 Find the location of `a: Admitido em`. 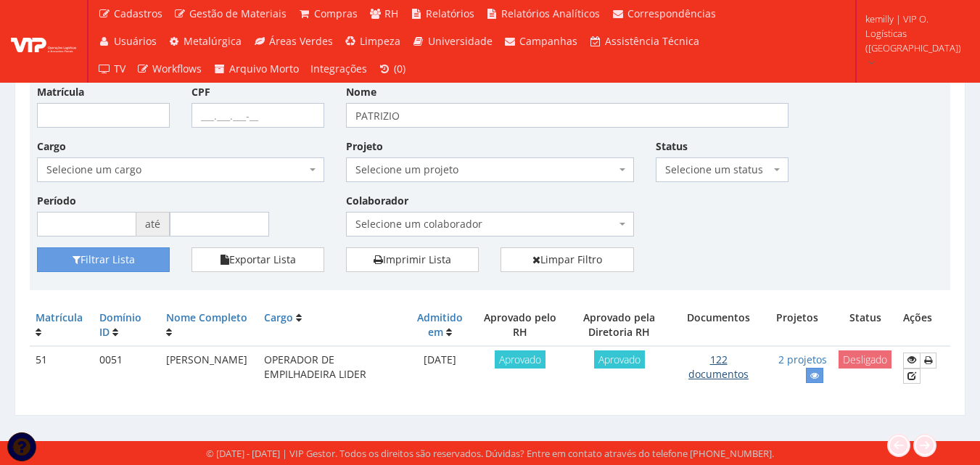

a: Admitido em is located at coordinates (439, 325).